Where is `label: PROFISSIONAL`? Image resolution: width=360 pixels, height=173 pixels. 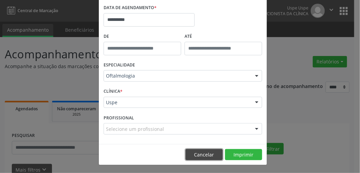 label: PROFISSIONAL is located at coordinates (119, 118).